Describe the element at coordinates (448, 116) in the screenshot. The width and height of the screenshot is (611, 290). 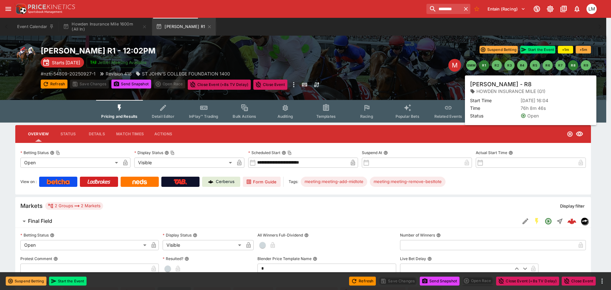
I see `span: Related Events` at that location.